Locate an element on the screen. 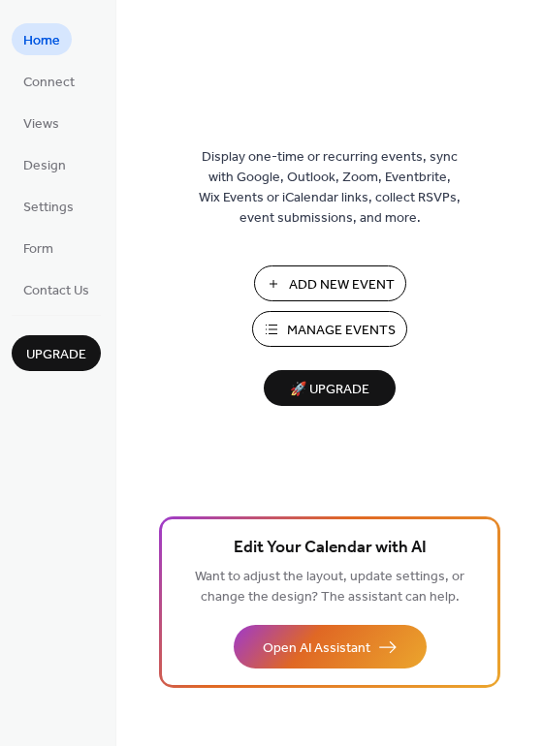  a: Settings is located at coordinates (48, 205).